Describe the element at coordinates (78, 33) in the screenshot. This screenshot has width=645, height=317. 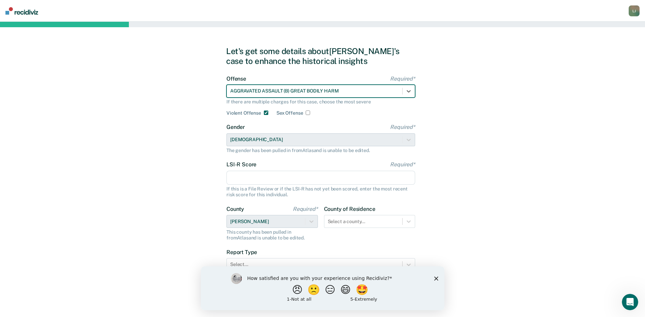
I see `div: 1 - Not at all` at that location.